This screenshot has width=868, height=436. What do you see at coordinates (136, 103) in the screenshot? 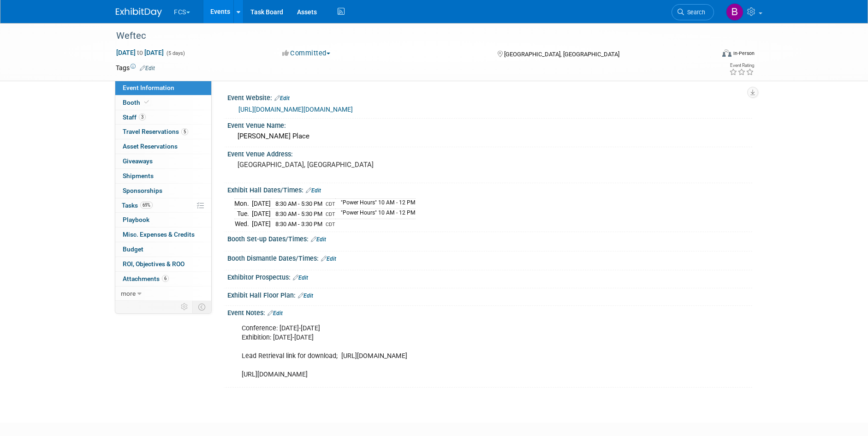
I see `span: Booth` at bounding box center [136, 103].